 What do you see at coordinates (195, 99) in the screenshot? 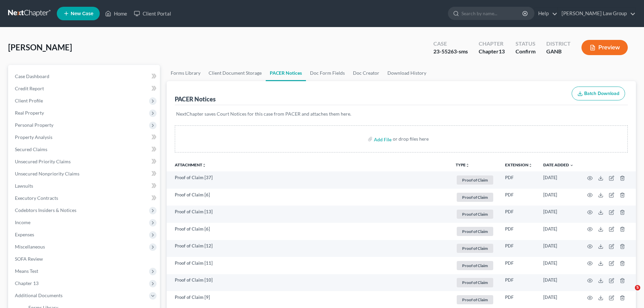
I see `div: PACER Notices` at bounding box center [195, 99].